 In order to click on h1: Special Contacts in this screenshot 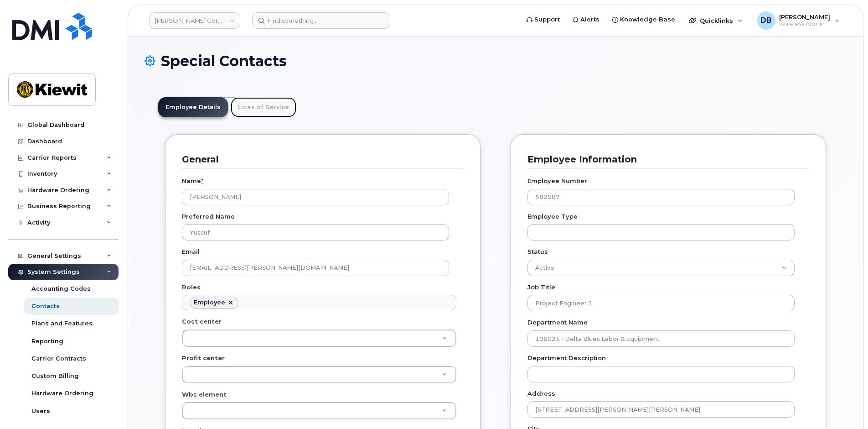, I will do `click(496, 60)`.